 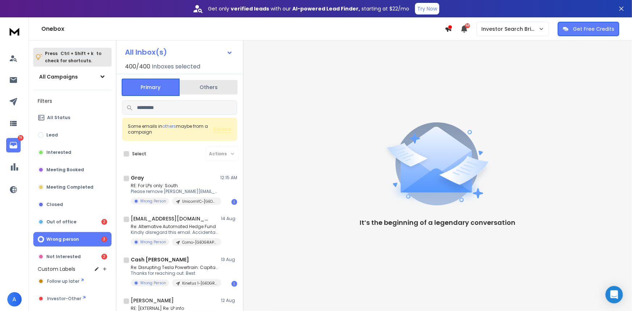 I want to click on p: Try Now, so click(x=427, y=9).